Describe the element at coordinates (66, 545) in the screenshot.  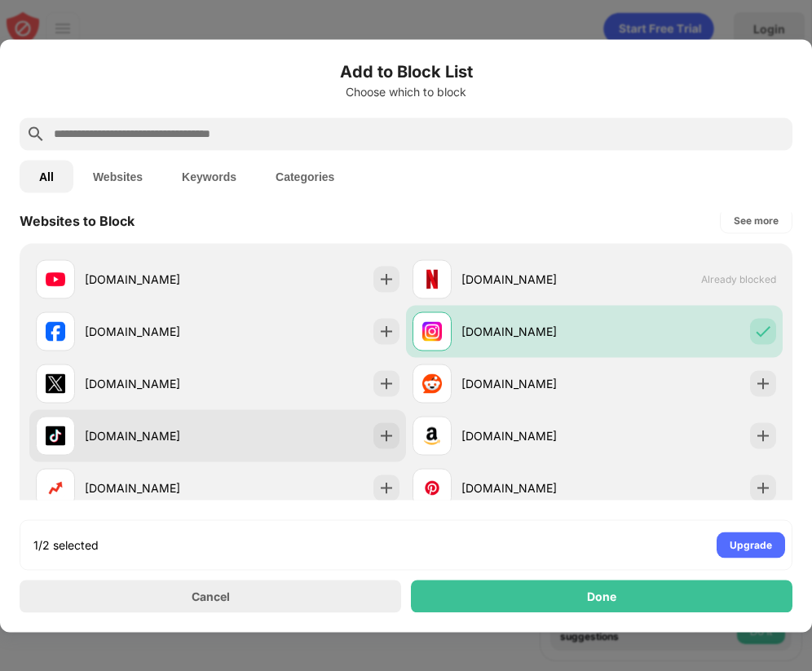
I see `div: 1/2 selected` at that location.